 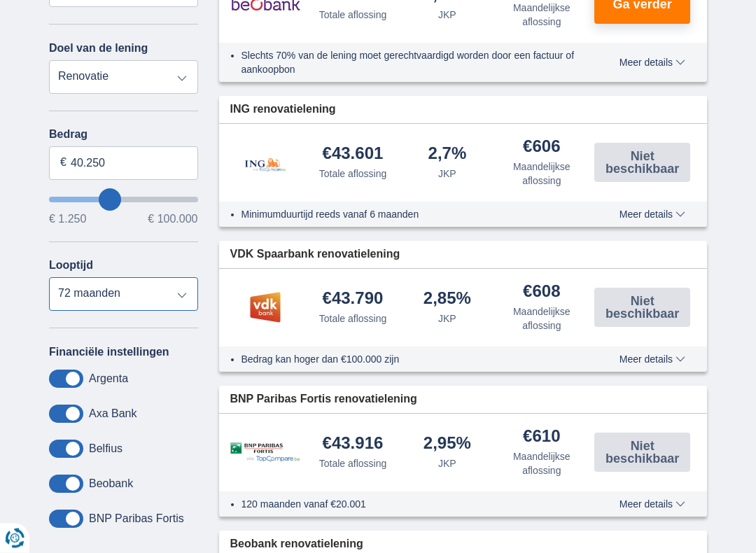 I want to click on span: Beobank renovatielening, so click(x=297, y=545).